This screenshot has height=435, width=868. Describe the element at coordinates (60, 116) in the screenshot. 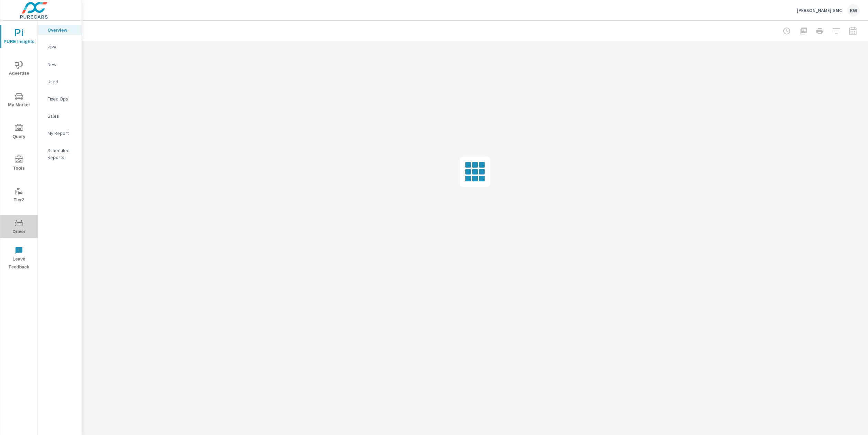

I see `div: Sales` at that location.